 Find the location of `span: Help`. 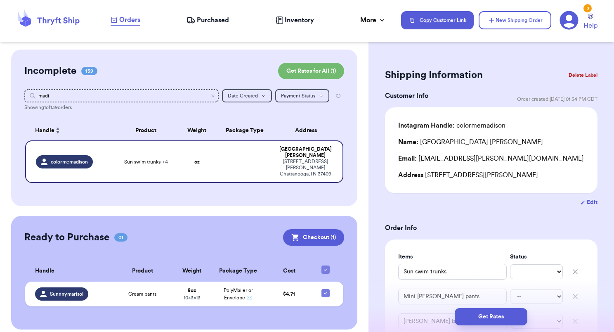

span: Help is located at coordinates (590, 26).